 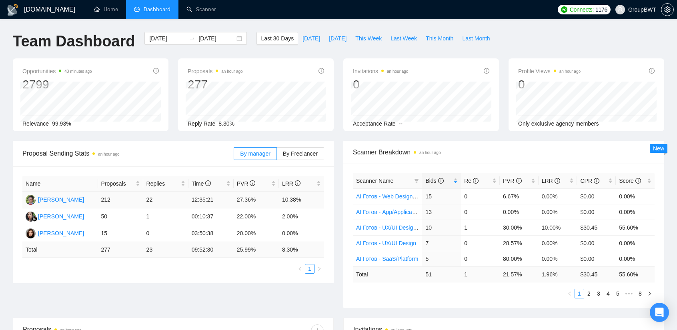 I want to click on button: Last Month, so click(x=475, y=38).